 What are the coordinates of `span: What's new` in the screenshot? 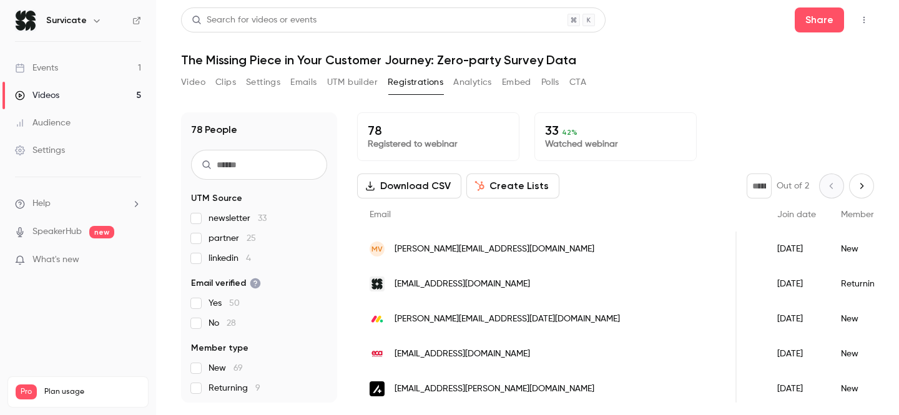 It's located at (56, 260).